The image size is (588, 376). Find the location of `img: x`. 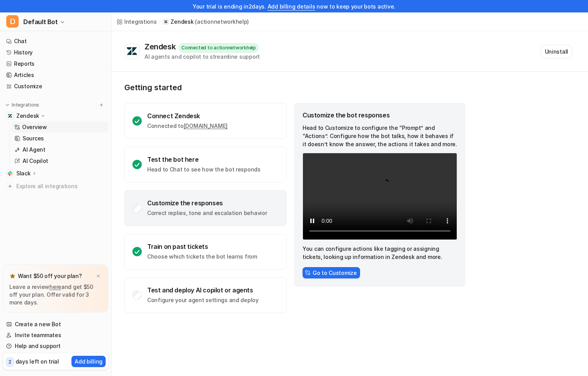

img: x is located at coordinates (98, 276).